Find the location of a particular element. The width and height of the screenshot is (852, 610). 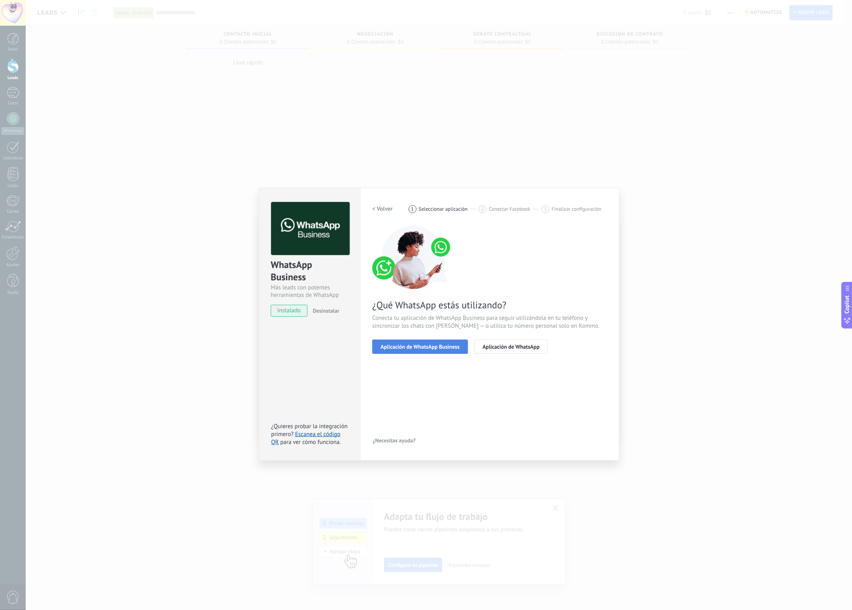

img: connect number is located at coordinates (414, 257).